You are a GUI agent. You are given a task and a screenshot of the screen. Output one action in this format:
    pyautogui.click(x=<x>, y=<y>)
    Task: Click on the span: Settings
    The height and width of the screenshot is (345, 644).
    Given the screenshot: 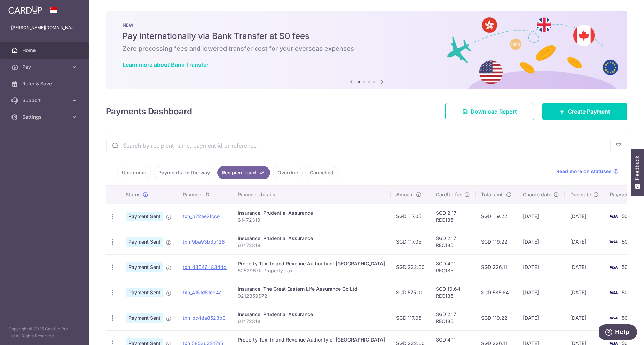 What is the action you would take?
    pyautogui.click(x=45, y=117)
    